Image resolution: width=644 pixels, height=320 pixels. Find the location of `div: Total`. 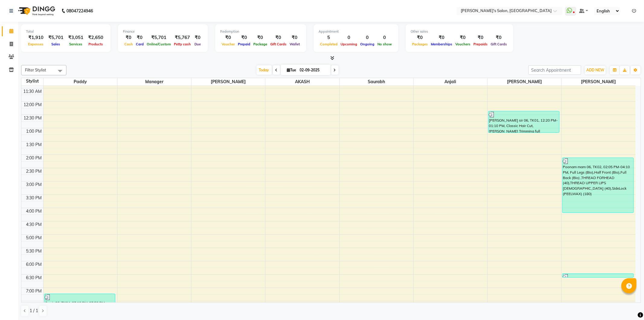

div: Total is located at coordinates (66, 31).